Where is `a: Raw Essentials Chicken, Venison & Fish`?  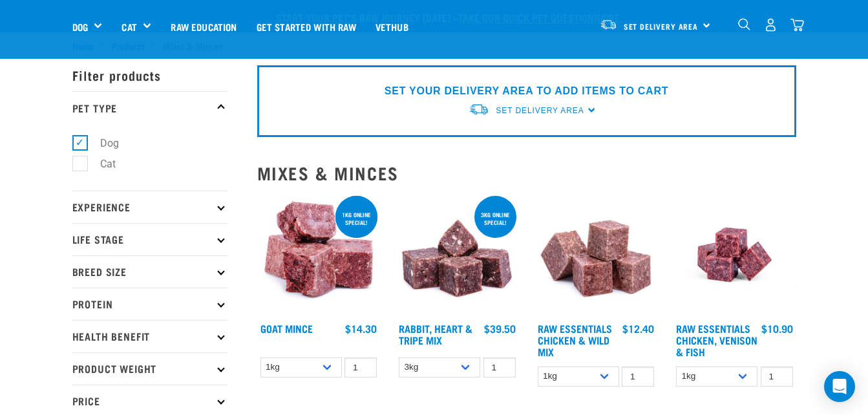
a: Raw Essentials Chicken, Venison & Fish is located at coordinates (717, 339).